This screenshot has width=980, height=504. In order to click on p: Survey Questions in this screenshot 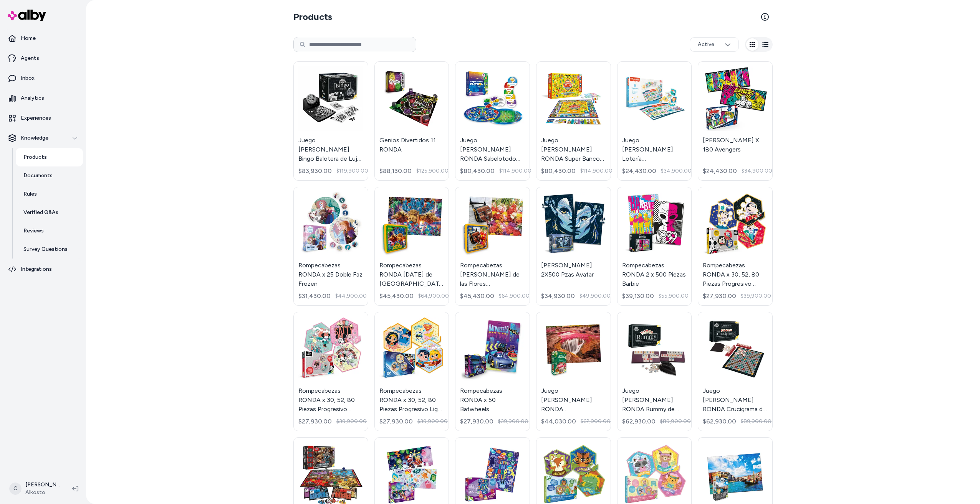, I will do `click(46, 249)`.